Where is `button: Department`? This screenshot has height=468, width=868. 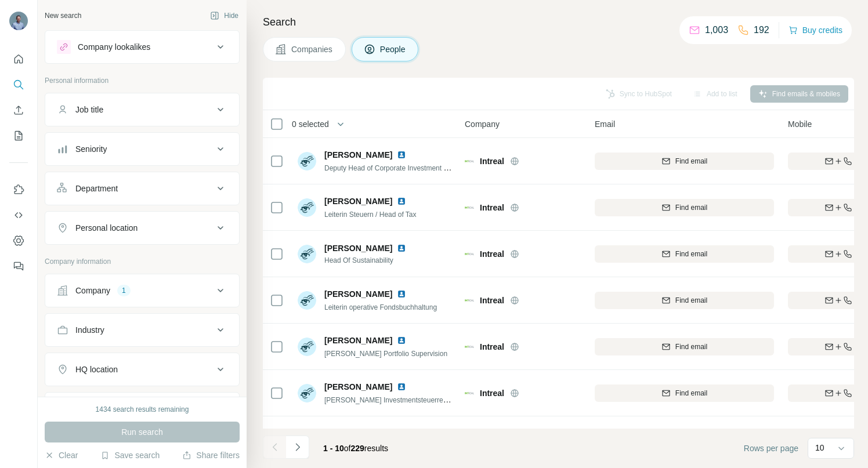 button: Department is located at coordinates (142, 188).